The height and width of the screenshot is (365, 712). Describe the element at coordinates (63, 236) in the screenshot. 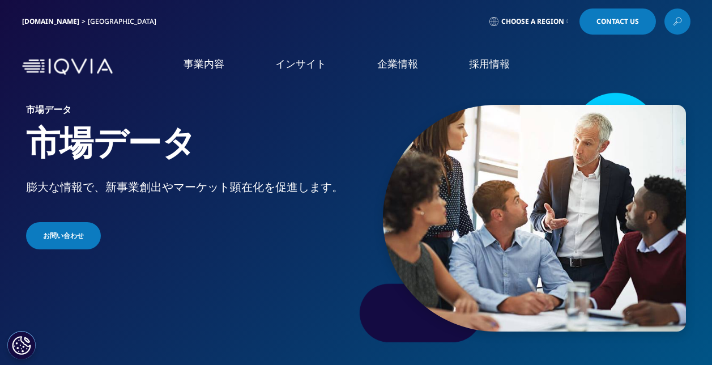

I see `a: お問い合わせ` at that location.